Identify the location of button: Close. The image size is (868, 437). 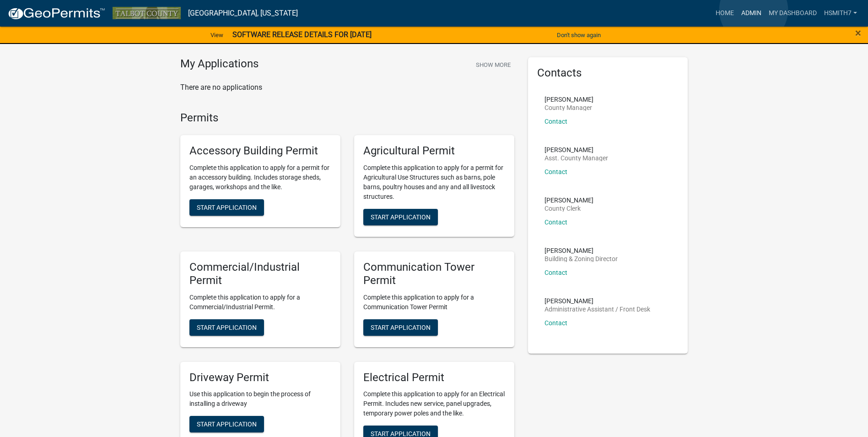
(858, 33).